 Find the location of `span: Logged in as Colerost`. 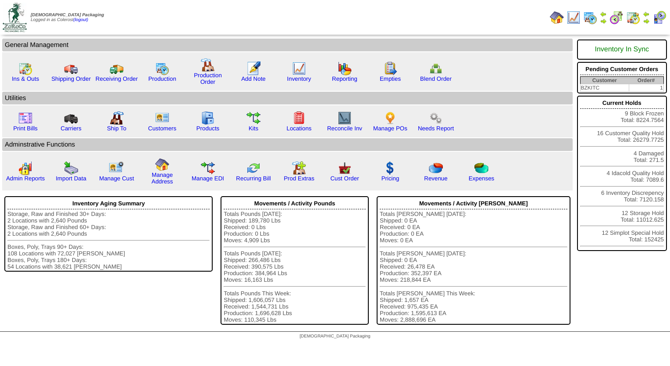

span: Logged in as Colerost is located at coordinates (67, 18).